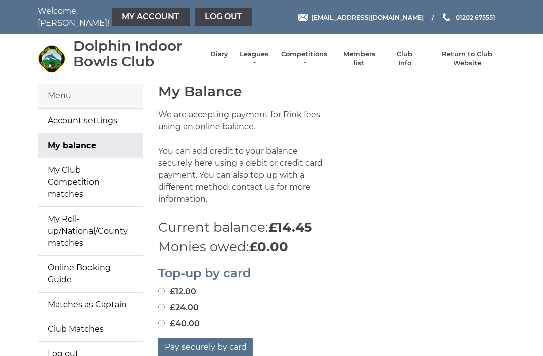 Image resolution: width=543 pixels, height=356 pixels. I want to click on input: £12.00, so click(161, 290).